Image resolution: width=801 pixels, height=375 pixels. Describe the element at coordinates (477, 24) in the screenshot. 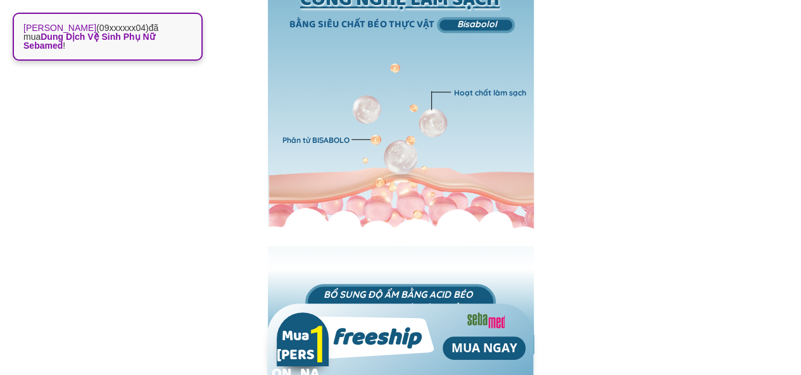

I see `h3: Bisabolol` at that location.